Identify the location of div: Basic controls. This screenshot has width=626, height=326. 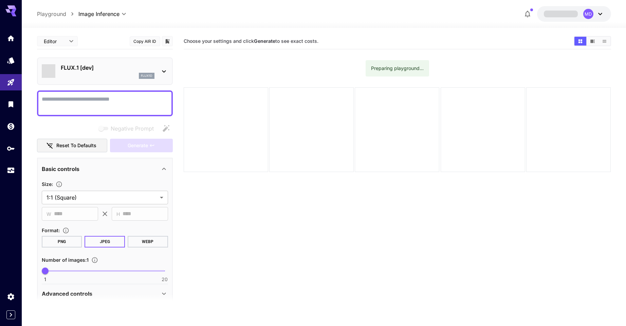
(105, 169).